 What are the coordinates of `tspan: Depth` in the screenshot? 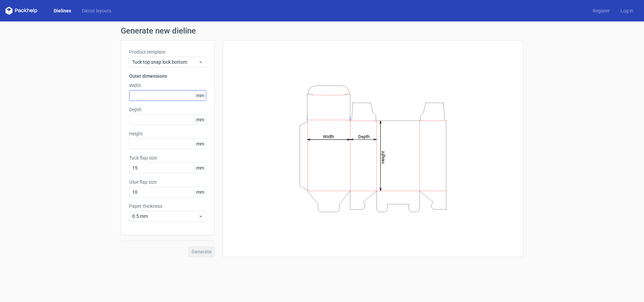 It's located at (364, 136).